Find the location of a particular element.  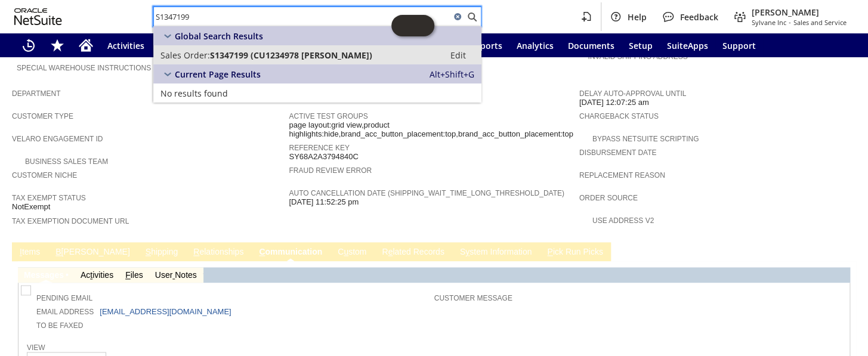

a: Communication is located at coordinates (291, 252).